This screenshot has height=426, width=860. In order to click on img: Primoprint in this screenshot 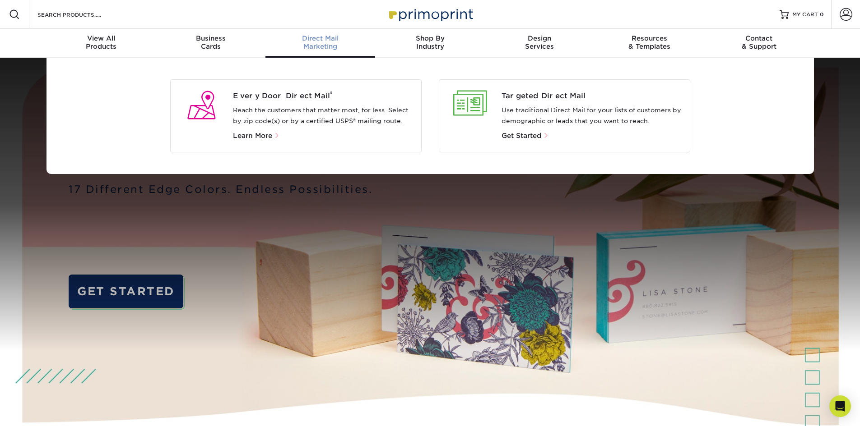, I will do `click(430, 14)`.